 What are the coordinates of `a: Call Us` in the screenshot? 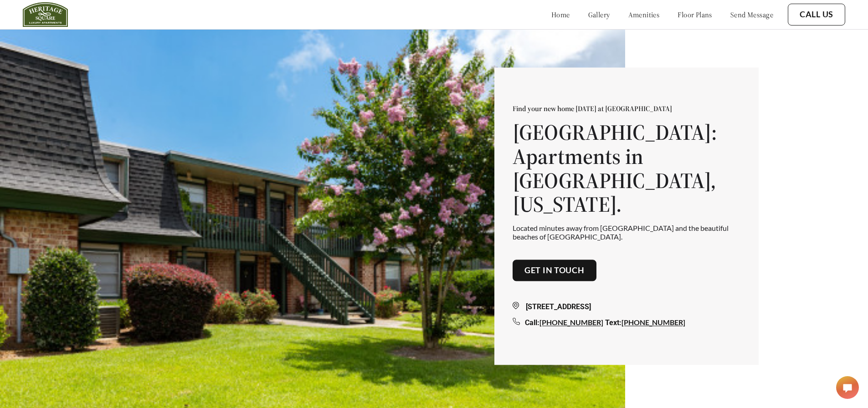 It's located at (817, 14).